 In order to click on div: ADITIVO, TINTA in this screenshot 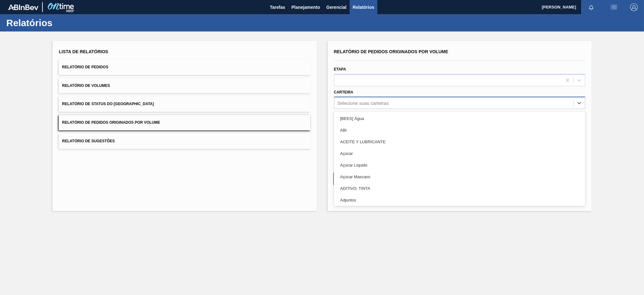, I will do `click(459, 188)`.